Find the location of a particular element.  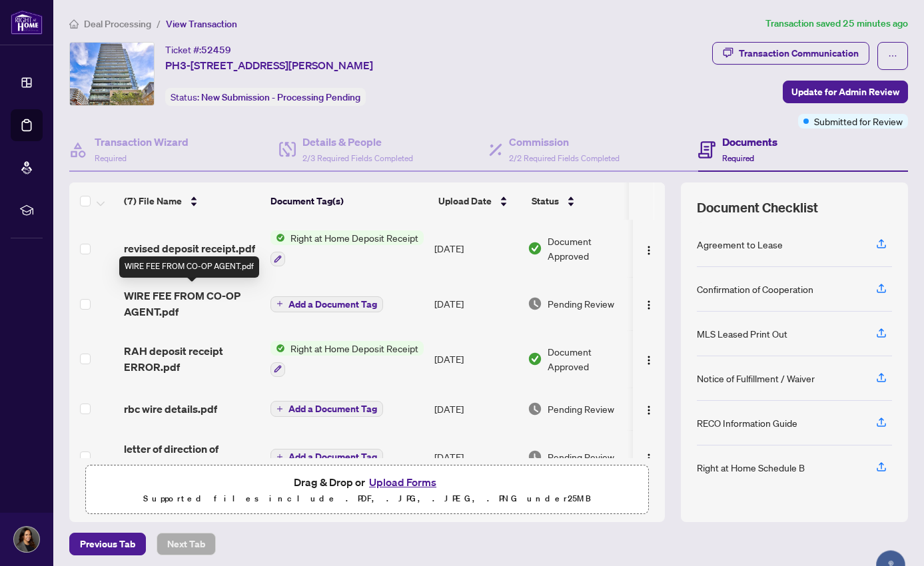

div: MLS Leased Print Out is located at coordinates (742, 334).